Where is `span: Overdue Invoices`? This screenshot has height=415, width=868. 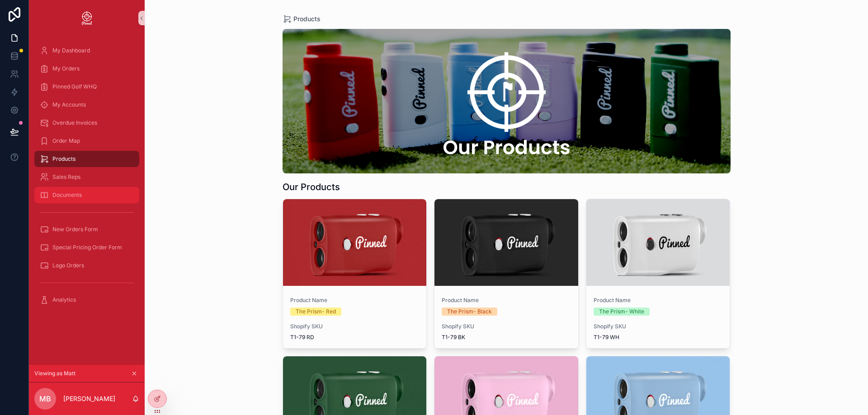 span: Overdue Invoices is located at coordinates (75, 123).